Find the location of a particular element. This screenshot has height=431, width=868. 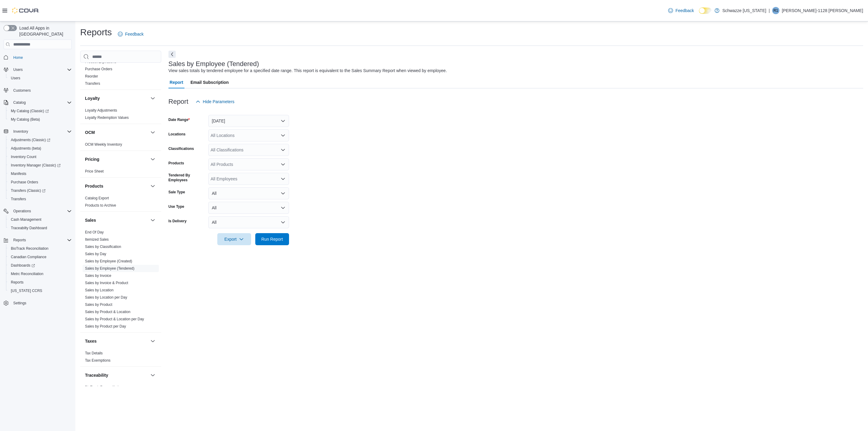

button: Home is located at coordinates (38, 57).